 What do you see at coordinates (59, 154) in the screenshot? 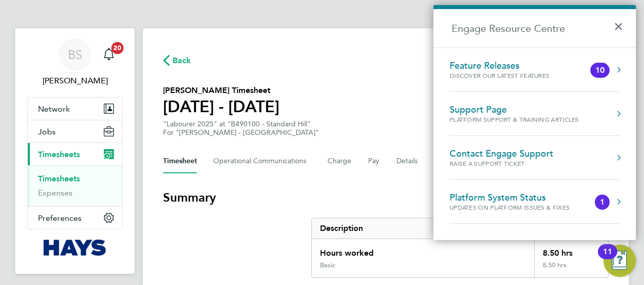
I see `span: Timesheets` at bounding box center [59, 154].